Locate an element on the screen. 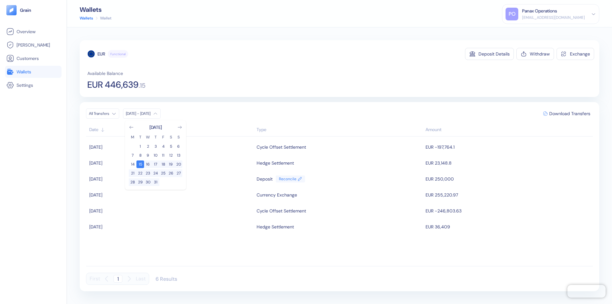 The image size is (612, 304). button: Withdraw is located at coordinates (535, 54).